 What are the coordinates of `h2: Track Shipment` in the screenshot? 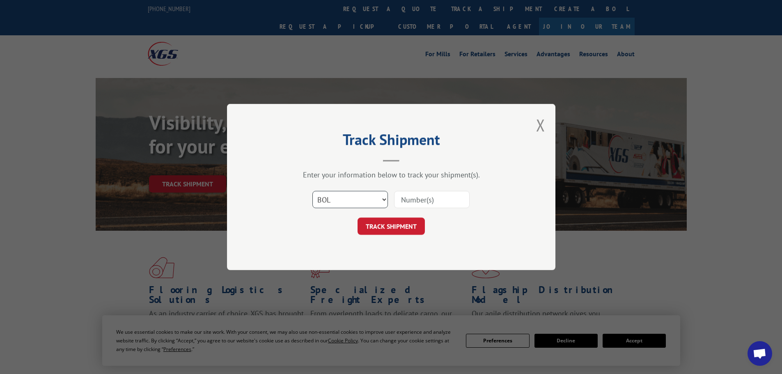 It's located at (391, 142).